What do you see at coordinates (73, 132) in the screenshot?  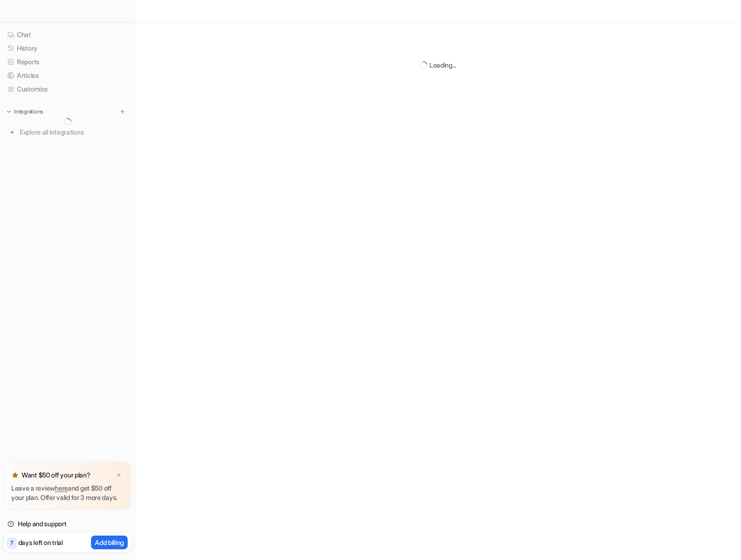 I see `span: Explore all integrations` at bounding box center [73, 132].